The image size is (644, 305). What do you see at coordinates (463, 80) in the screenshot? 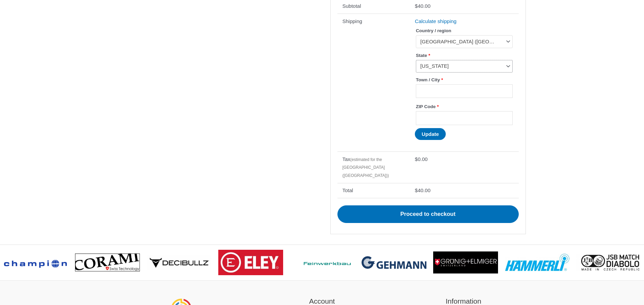
I see `label: Town / City` at bounding box center [463, 80].